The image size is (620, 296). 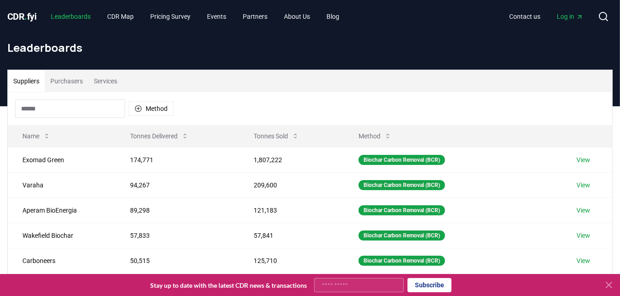 What do you see at coordinates (291, 159) in the screenshot?
I see `td: 1,807,222` at bounding box center [291, 159].